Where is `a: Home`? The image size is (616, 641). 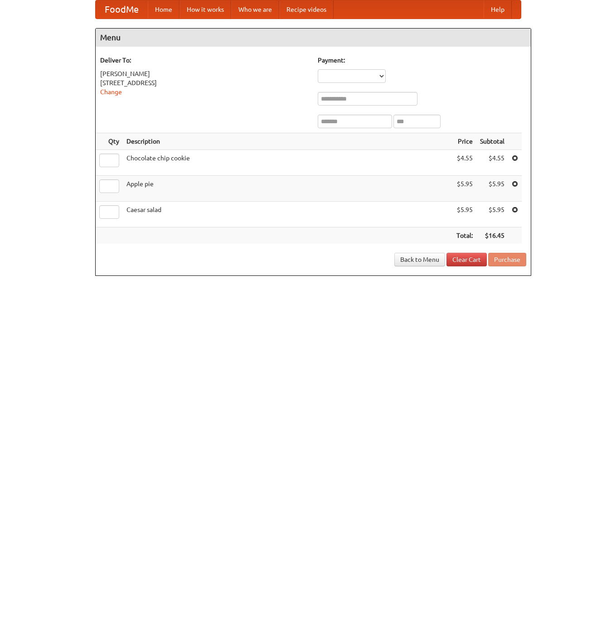
a: Home is located at coordinates (164, 10).